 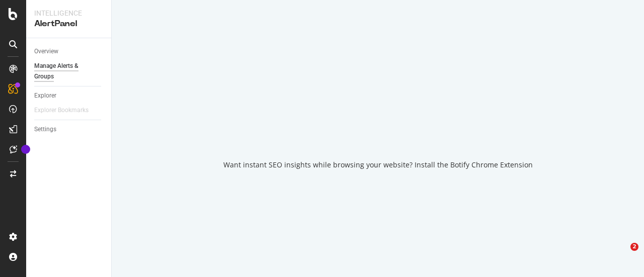 What do you see at coordinates (68, 24) in the screenshot?
I see `div: AlertPanel` at bounding box center [68, 24].